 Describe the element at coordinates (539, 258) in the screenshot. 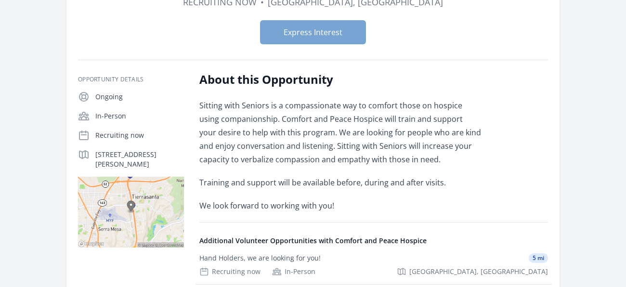

I see `span: 5 mi` at that location.